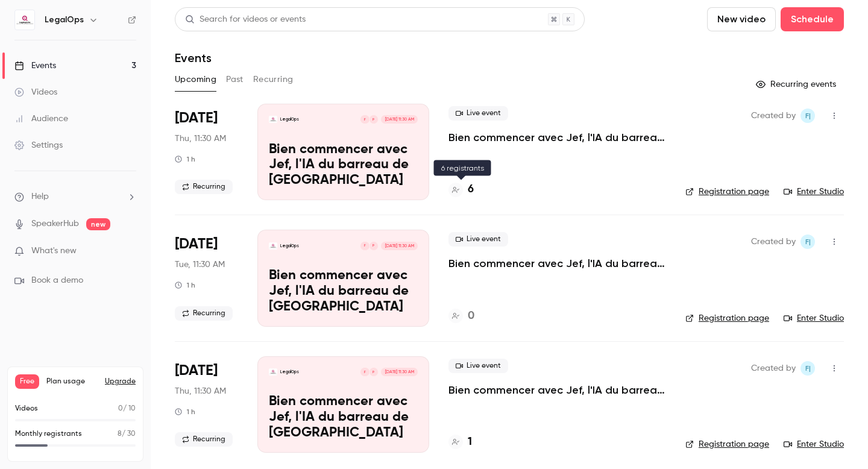 This screenshot has width=868, height=469. I want to click on button: Upgrade, so click(120, 381).